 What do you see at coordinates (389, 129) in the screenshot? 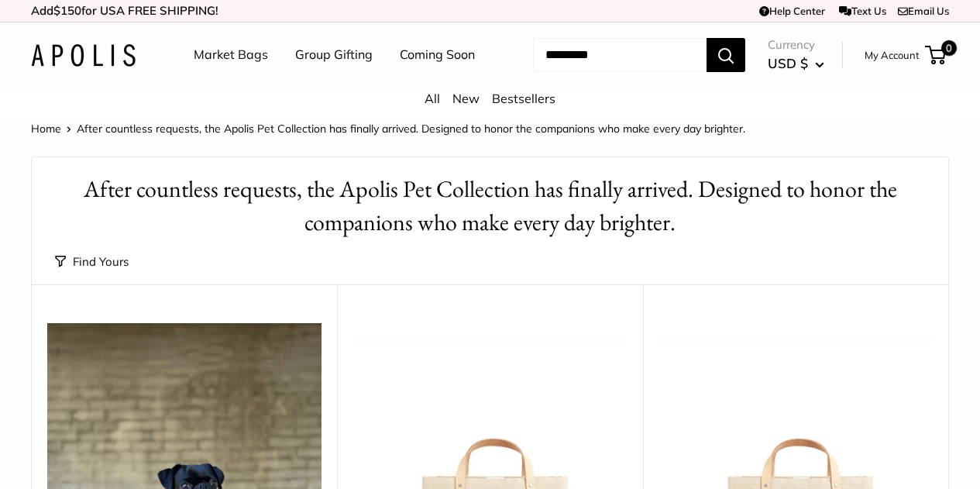
I see `nav: Breadcrumb` at bounding box center [389, 129].